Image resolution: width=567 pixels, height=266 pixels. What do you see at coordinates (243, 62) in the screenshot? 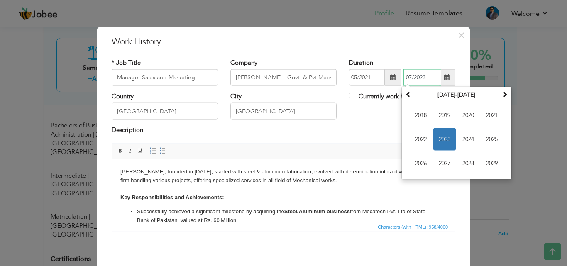
I see `label: Company` at bounding box center [243, 62].